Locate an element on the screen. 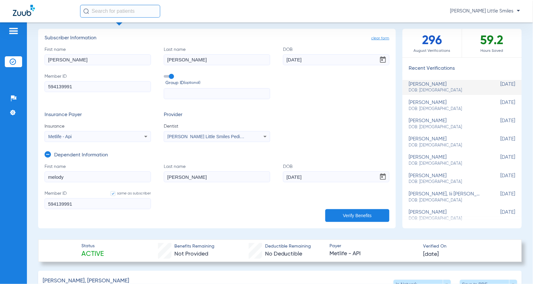 Image resolution: width=533 pixels, height=284 pixels. h3: Recent Verifications is located at coordinates (462, 69).